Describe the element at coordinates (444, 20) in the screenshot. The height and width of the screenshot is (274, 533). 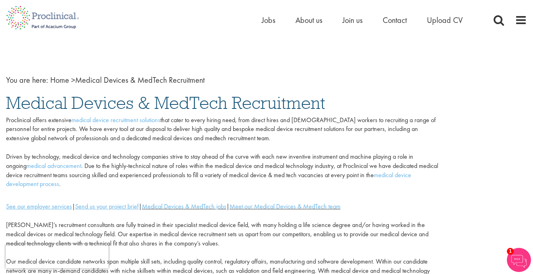
I see `a: Upload CV` at that location.